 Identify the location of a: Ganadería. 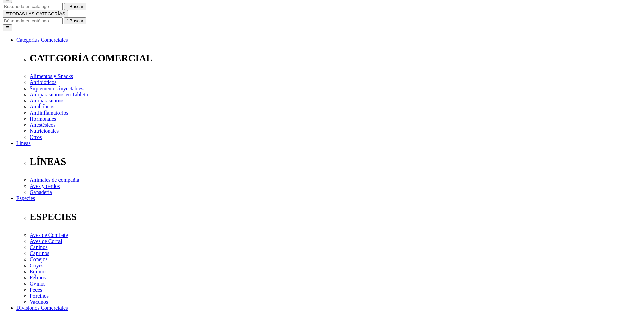
(41, 192).